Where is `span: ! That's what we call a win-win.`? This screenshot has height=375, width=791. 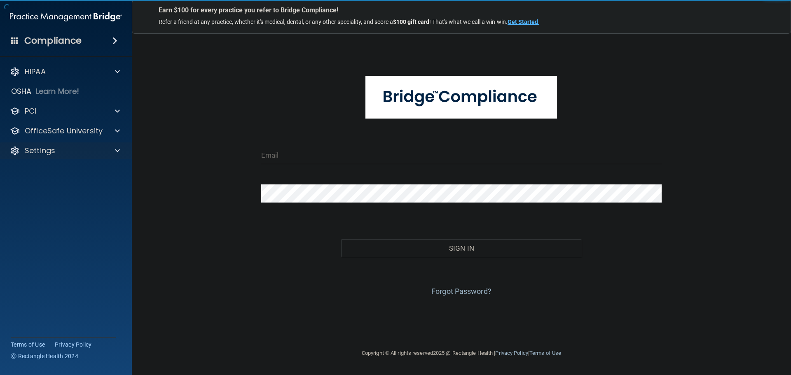
span: ! That's what we call a win-win. is located at coordinates (468, 22).